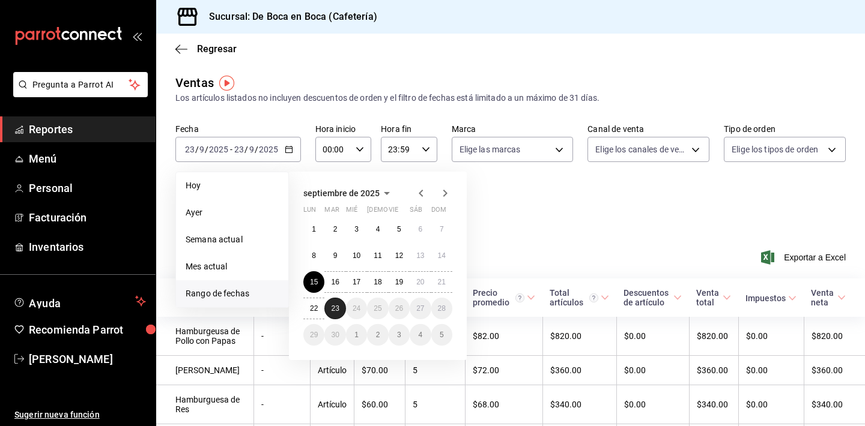  Describe the element at coordinates (804, 258) in the screenshot. I see `button: Exportar a Excel` at that location.